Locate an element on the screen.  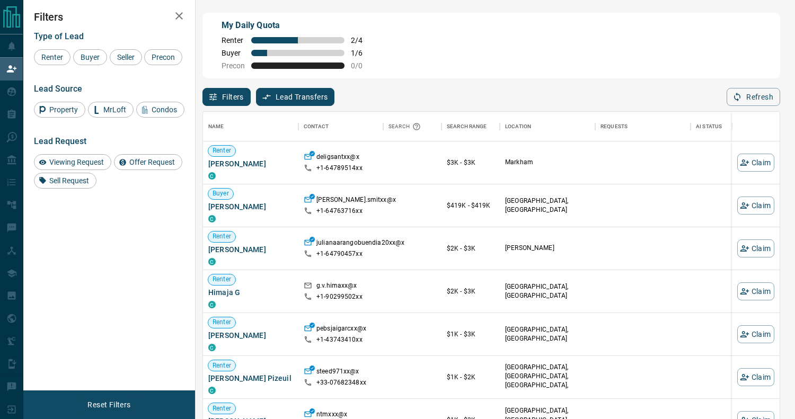
span: Himaja G is located at coordinates (251, 292).